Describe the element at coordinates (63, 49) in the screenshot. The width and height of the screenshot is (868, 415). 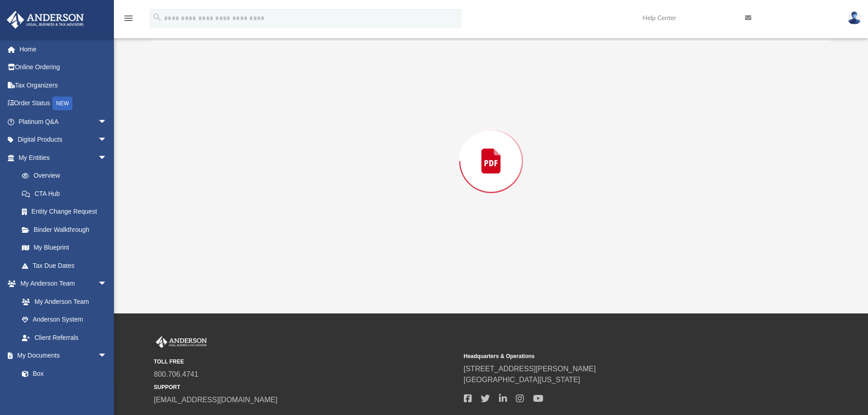
I see `a: Home` at that location.